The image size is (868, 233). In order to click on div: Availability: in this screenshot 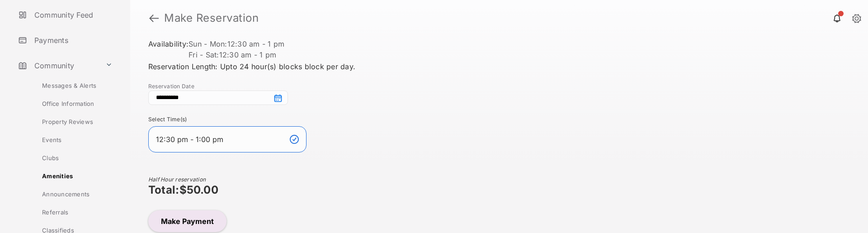, I will do `click(499, 49)`.